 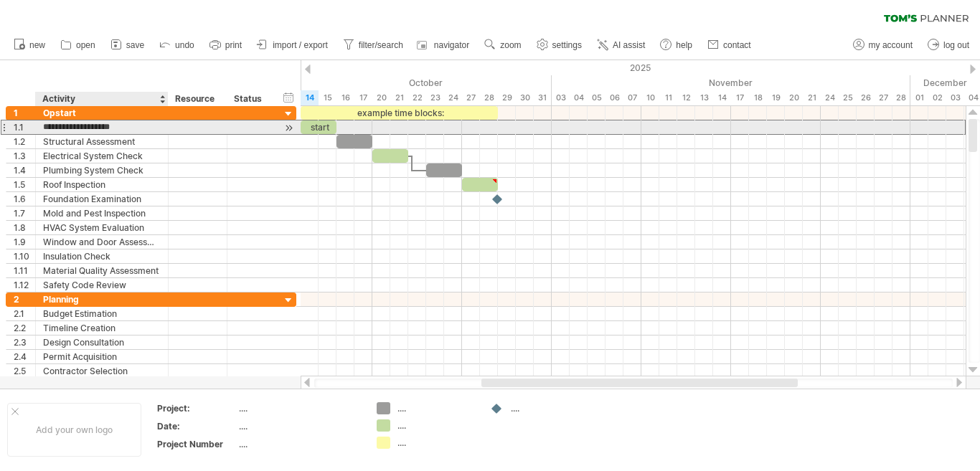 What do you see at coordinates (102, 113) in the screenshot?
I see `div: Opstart` at bounding box center [102, 113].